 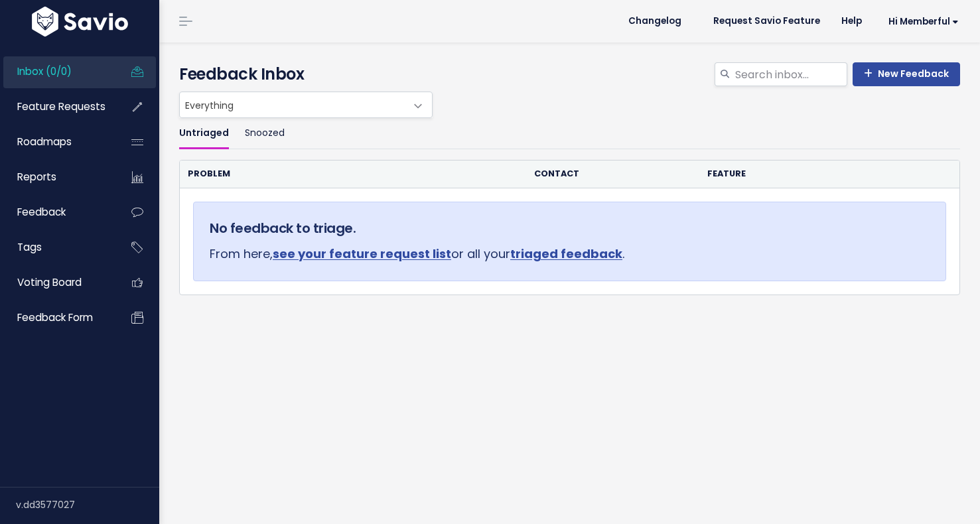 What do you see at coordinates (56, 318) in the screenshot?
I see `a: Feedback form` at bounding box center [56, 318].